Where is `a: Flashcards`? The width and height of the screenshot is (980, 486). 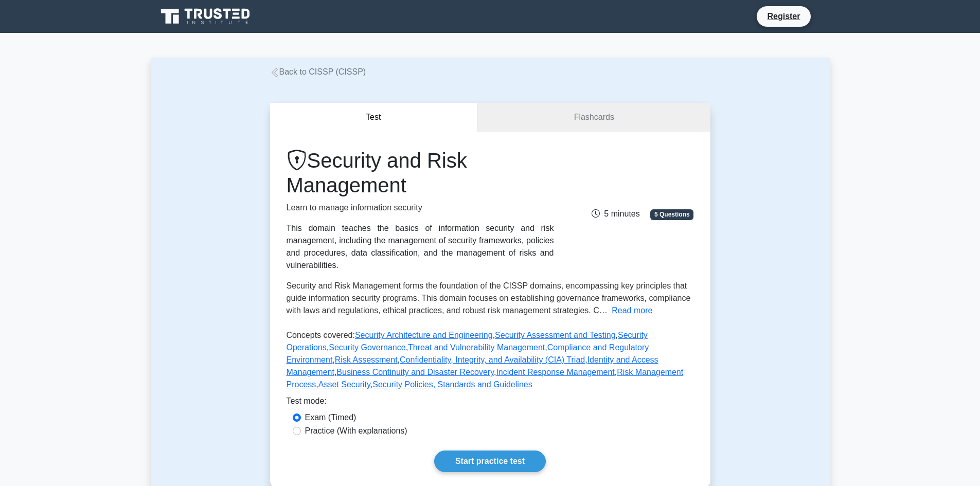
a: Flashcards is located at coordinates (594, 117).